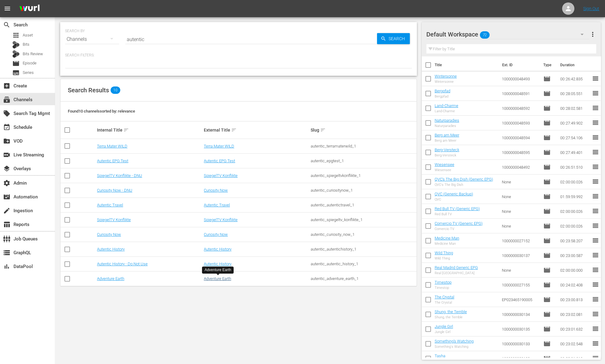  What do you see at coordinates (7, 100) in the screenshot?
I see `span: Channels` at bounding box center [7, 100].